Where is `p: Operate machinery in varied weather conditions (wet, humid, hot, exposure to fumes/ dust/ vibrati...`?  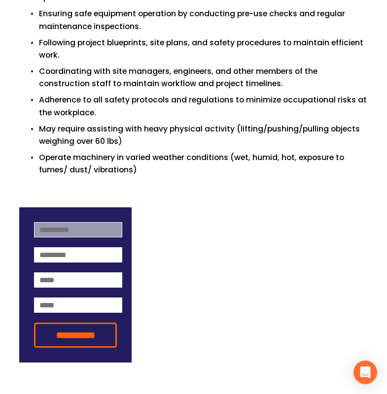 p: Operate machinery in varied weather conditions (wet, humid, hot, exposure to fumes/ dust/ vibrati... is located at coordinates (203, 164).